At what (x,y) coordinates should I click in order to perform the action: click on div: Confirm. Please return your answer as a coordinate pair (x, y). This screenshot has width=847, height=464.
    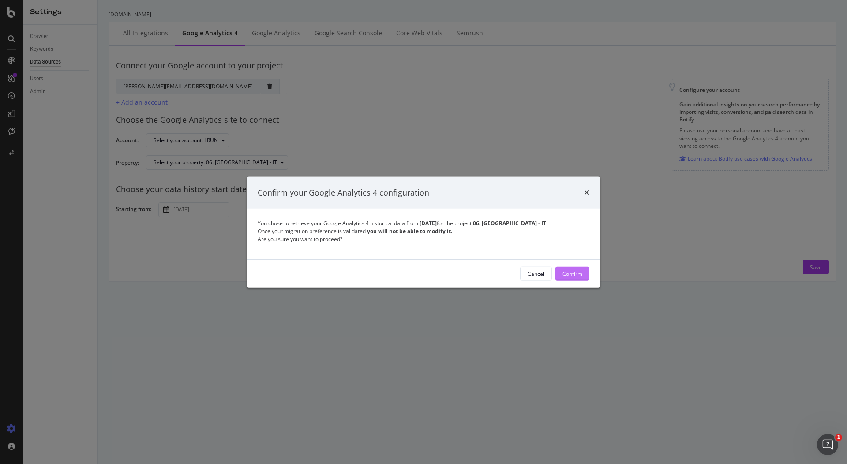
    Looking at the image, I should click on (572, 273).